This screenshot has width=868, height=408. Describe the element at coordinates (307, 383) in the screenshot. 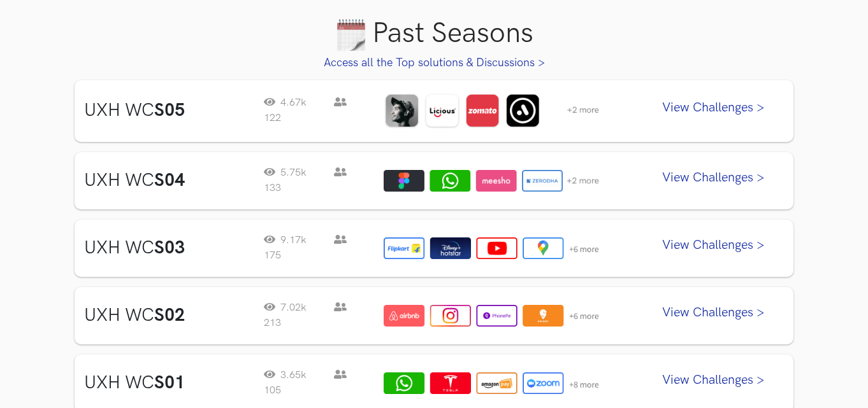

I see `span: 105` at that location.